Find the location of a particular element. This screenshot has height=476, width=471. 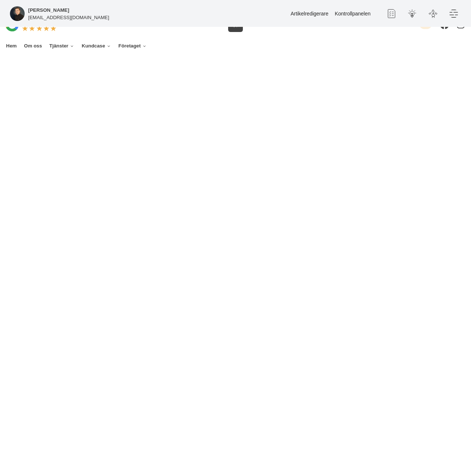

a: Om oss is located at coordinates (32, 45).